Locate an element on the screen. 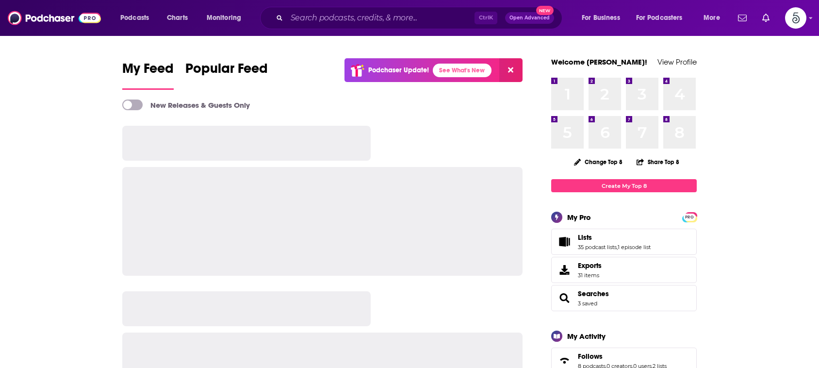  button: Open AdvancedNew is located at coordinates (530, 18).